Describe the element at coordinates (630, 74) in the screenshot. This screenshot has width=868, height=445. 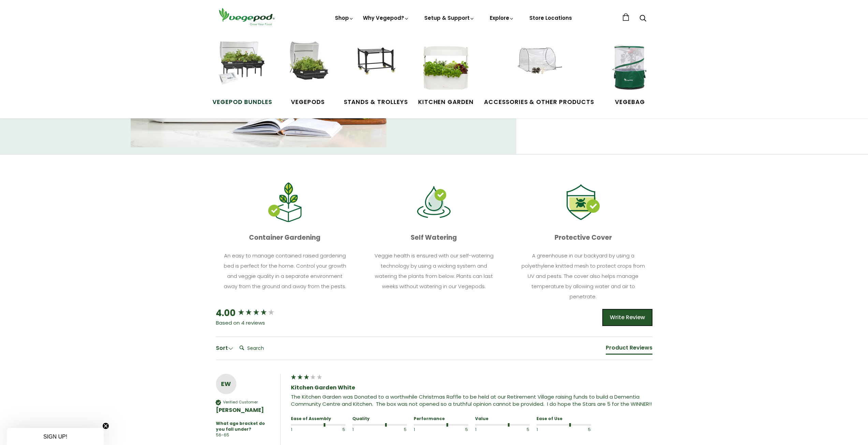
I see `a: VegeBag` at that location.